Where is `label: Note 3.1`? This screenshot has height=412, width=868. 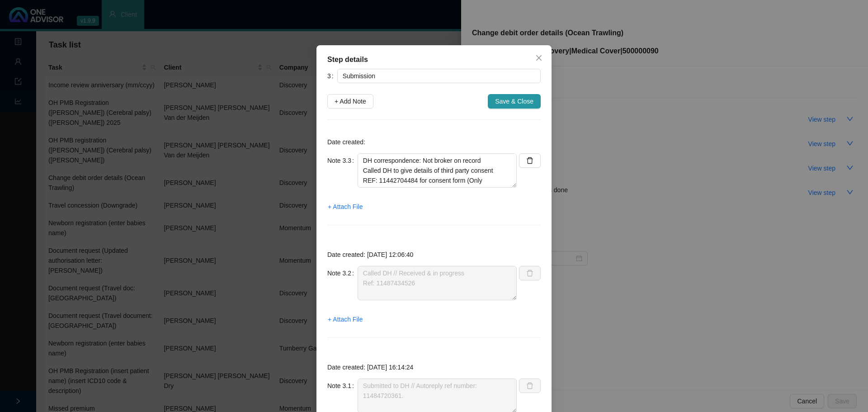
label: Note 3.1 is located at coordinates (342, 386).